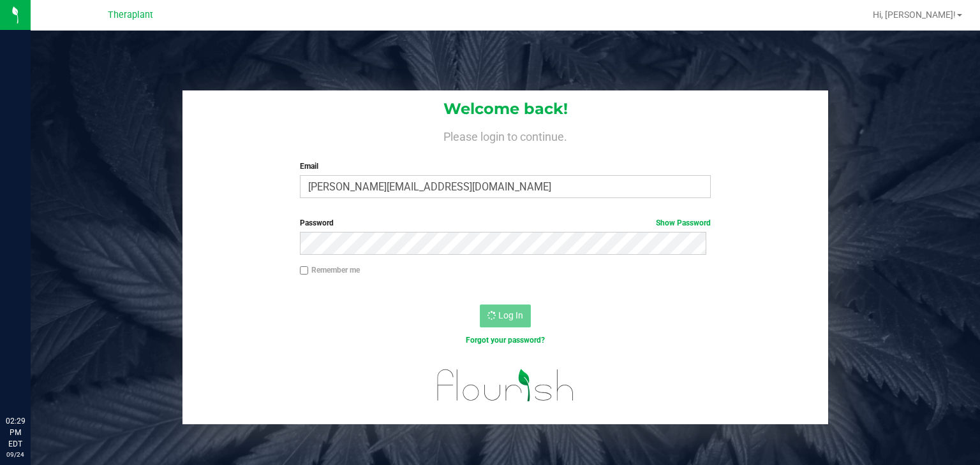 This screenshot has height=465, width=980. Describe the element at coordinates (15, 455) in the screenshot. I see `p: 09/24` at that location.